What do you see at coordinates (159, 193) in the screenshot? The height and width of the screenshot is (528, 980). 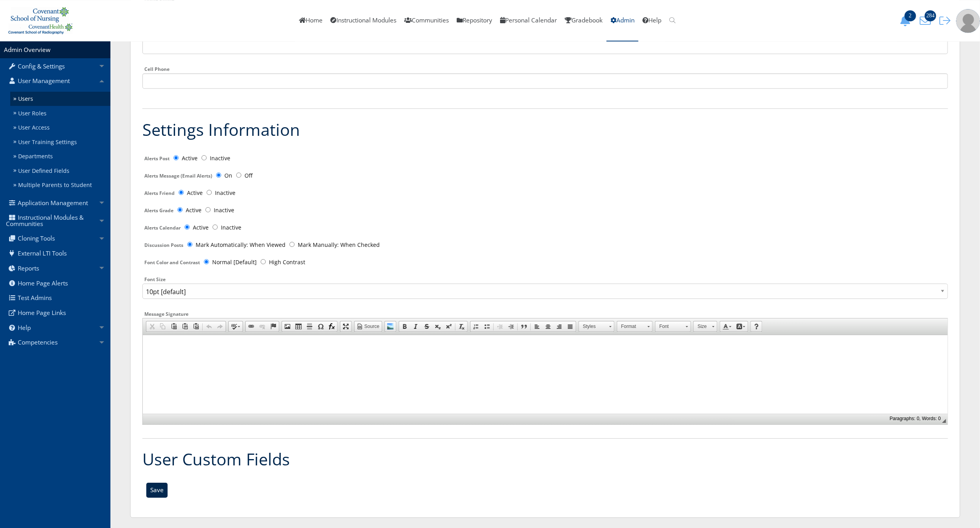 I see `label: Alerts Friend` at bounding box center [159, 193].